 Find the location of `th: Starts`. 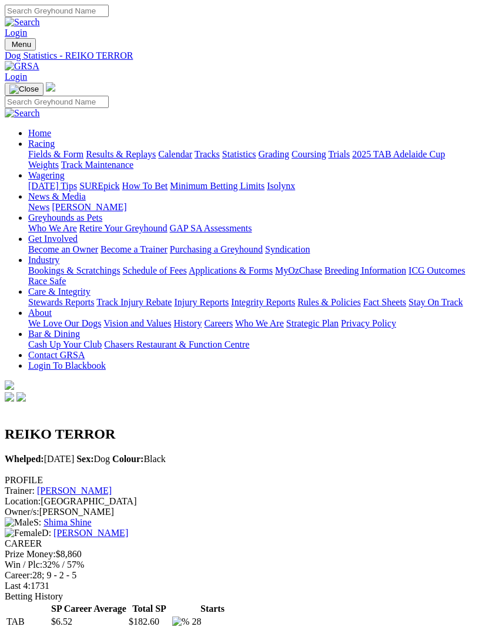

th: Starts is located at coordinates (212, 609).